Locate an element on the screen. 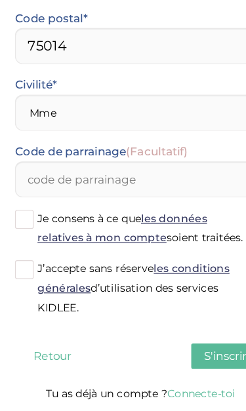 This screenshot has height=411, width=246. label: Département* is located at coordinates (49, 9).